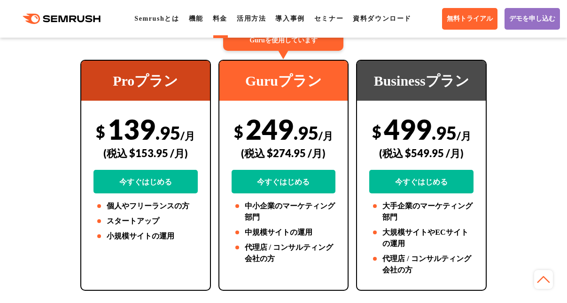  Describe the element at coordinates (196, 18) in the screenshot. I see `a: 機能` at that location.